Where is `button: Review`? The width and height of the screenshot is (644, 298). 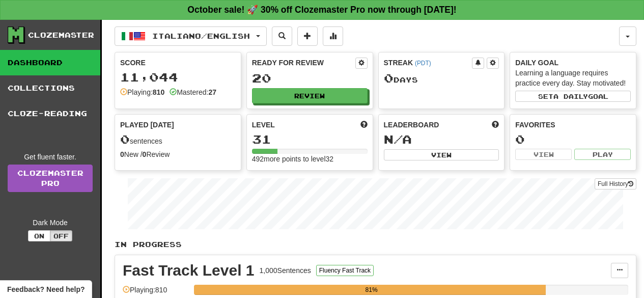
button: Review is located at coordinates (310, 96).